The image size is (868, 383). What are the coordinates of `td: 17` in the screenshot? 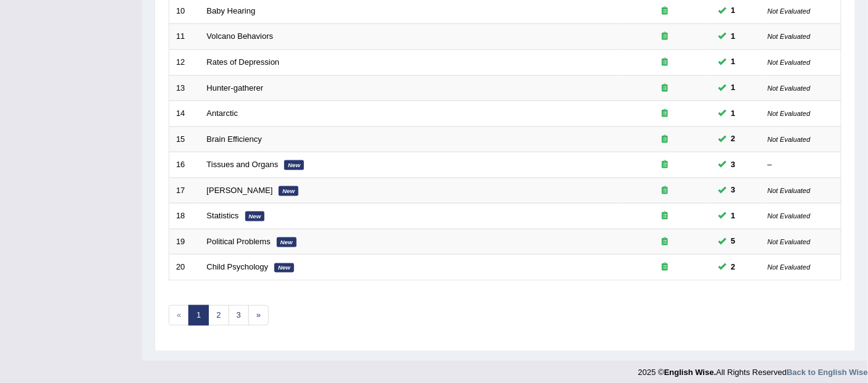 It's located at (185, 191).